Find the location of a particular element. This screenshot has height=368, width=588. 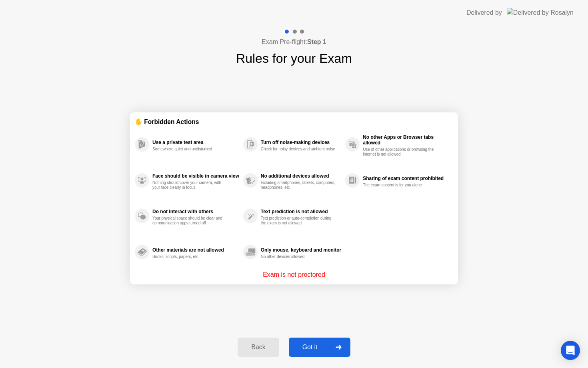

div: Face should be visible in camera view is located at coordinates (196, 176).